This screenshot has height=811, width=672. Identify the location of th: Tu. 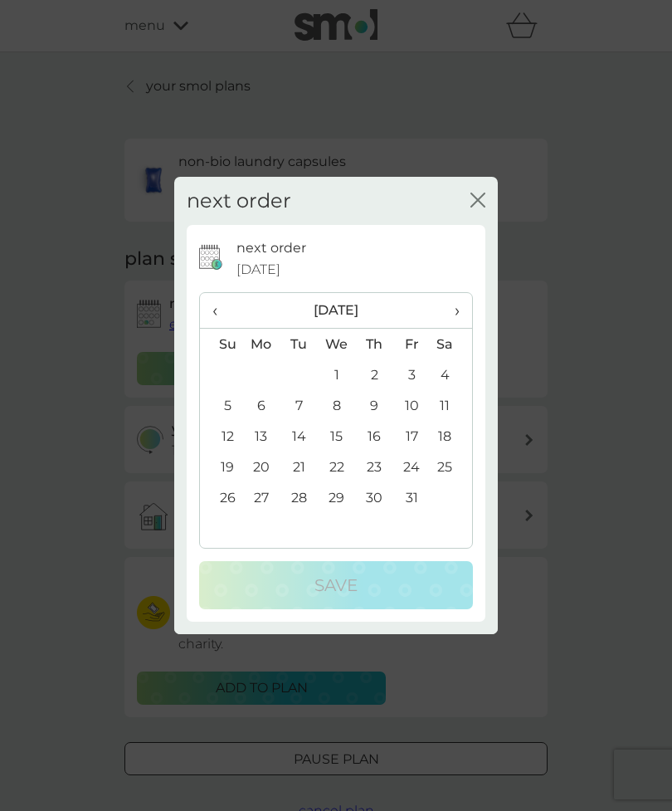
(299, 345).